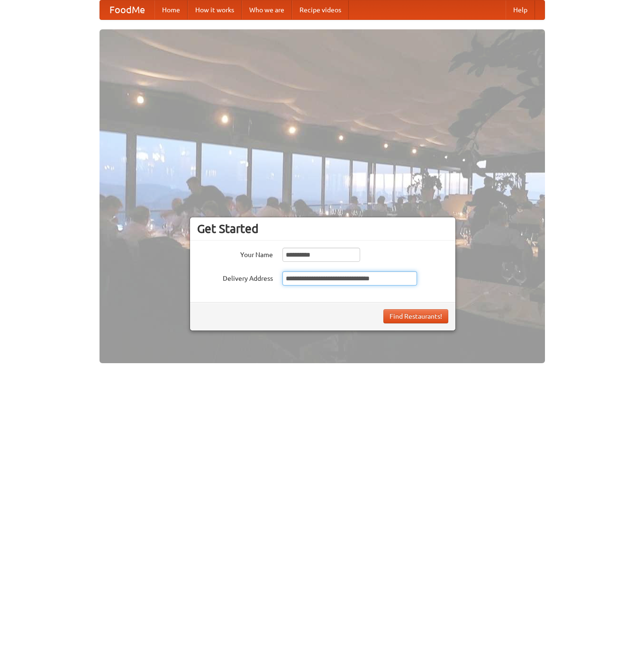  I want to click on h3: Get Started, so click(322, 228).